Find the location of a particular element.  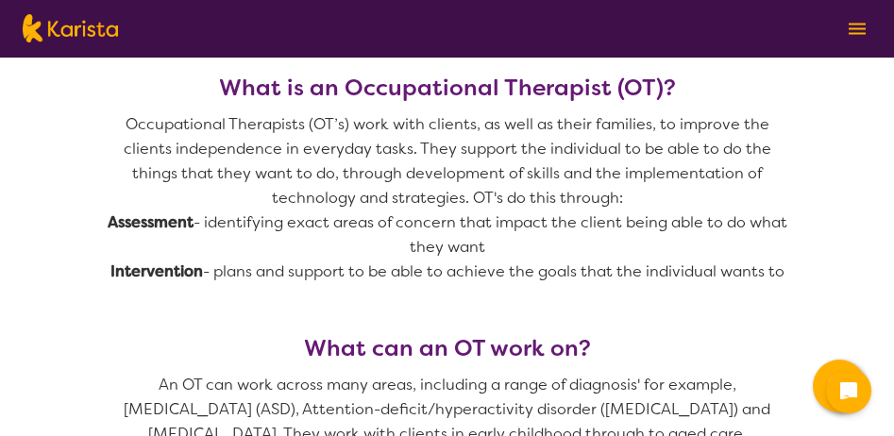

p: Occupational Therapists (OT’s) work with clients, as well as their families, to improve the clien... is located at coordinates (447, 161).